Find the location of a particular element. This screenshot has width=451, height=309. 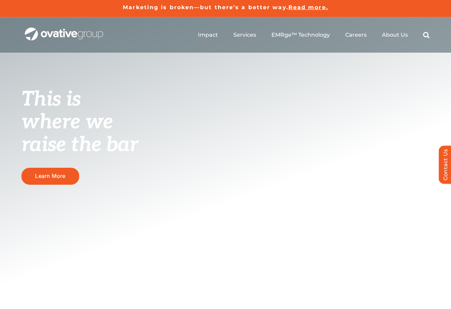

a: Learn More is located at coordinates (50, 176).